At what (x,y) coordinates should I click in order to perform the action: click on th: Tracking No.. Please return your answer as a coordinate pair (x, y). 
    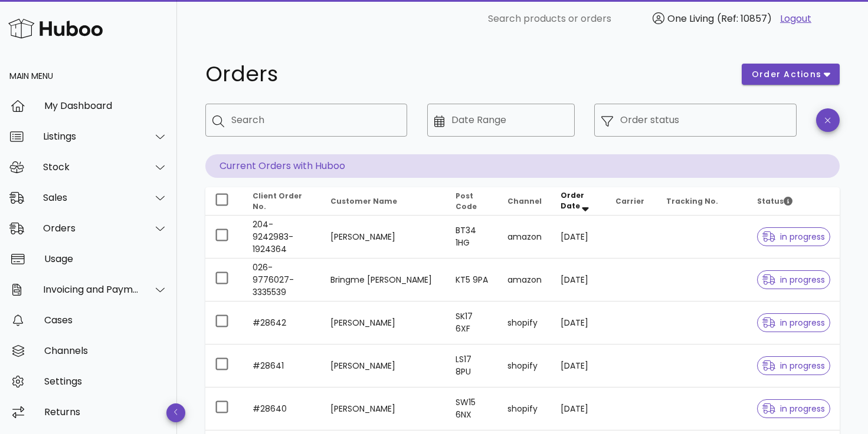
    Looking at the image, I should click on (703, 201).